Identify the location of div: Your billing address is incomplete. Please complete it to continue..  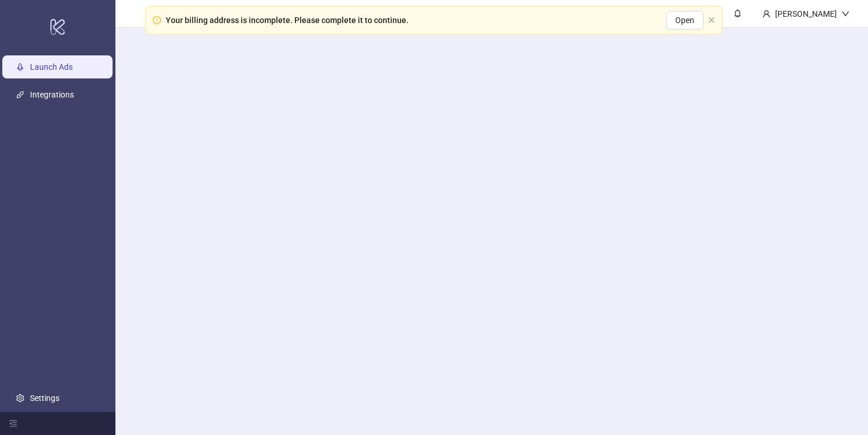
(287, 20).